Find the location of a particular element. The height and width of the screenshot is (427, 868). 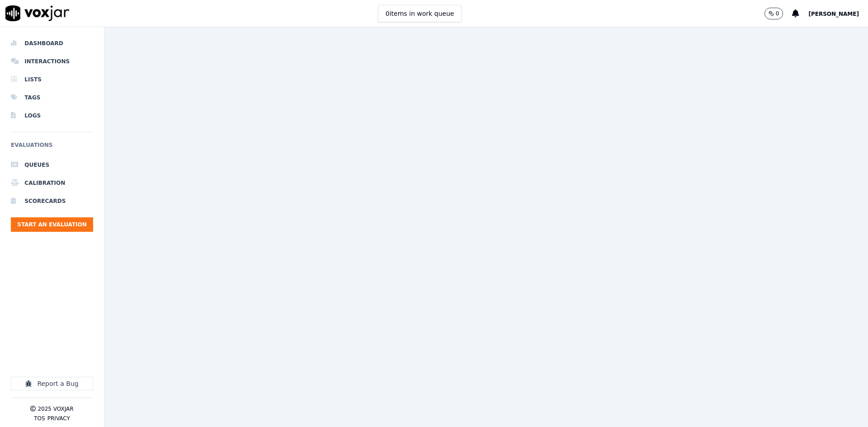

button: 0items in work queue is located at coordinates (420, 14).